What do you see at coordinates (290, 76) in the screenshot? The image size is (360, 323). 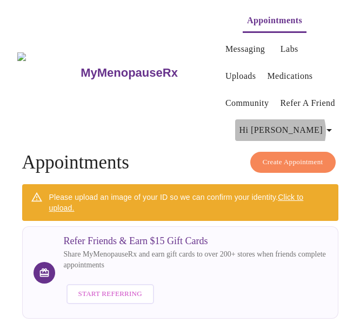 I see `button: Medications` at bounding box center [290, 76].